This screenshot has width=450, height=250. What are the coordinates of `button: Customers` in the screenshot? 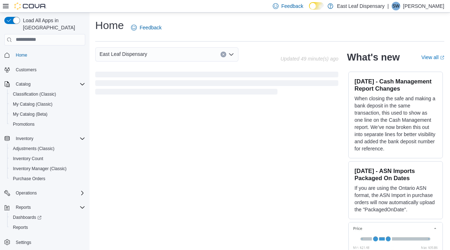 It's located at (45, 69).